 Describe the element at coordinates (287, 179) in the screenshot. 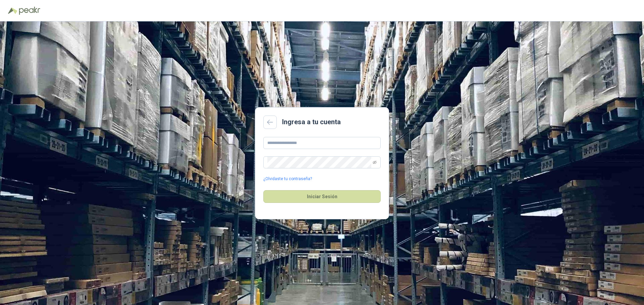

I see `a: ¿Olvidaste tu contraseña?` at that location.